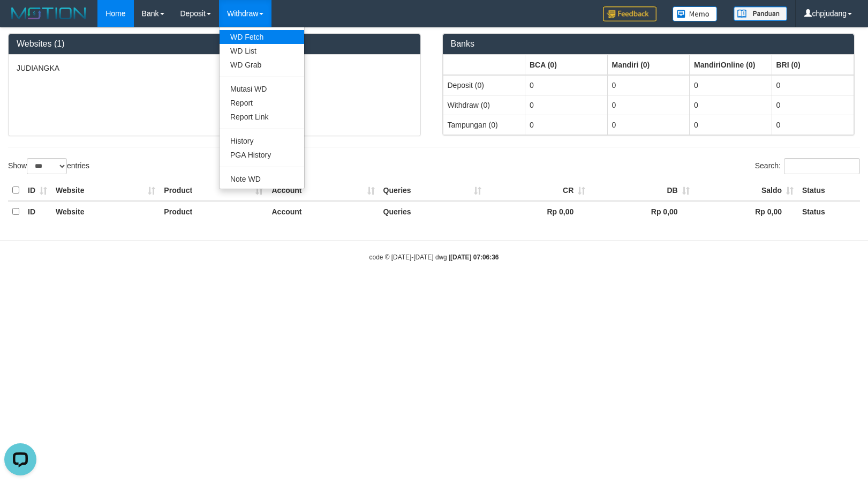 This screenshot has width=868, height=484. I want to click on img: Feedback.jpg, so click(630, 14).